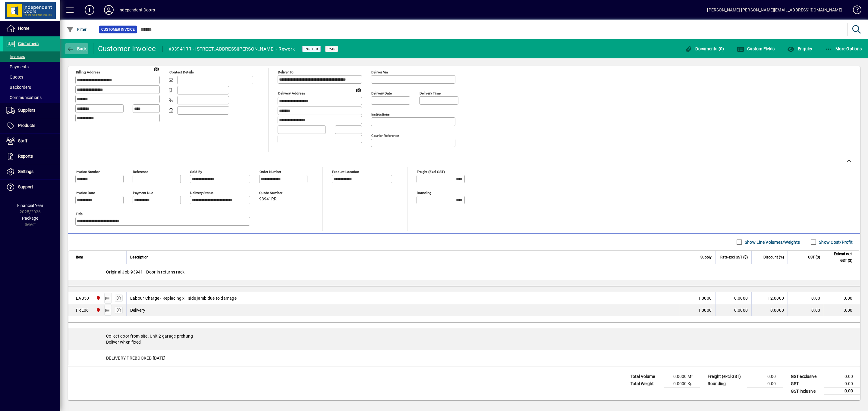  What do you see at coordinates (380, 115) in the screenshot?
I see `mat-label: Instructions` at bounding box center [380, 115].